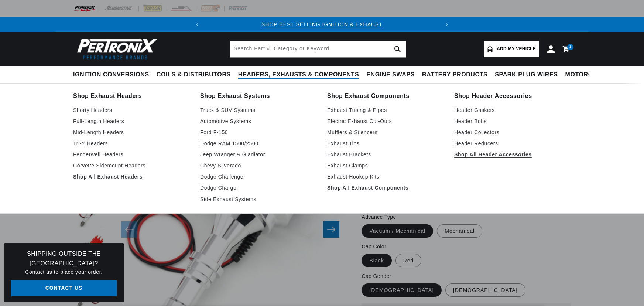 This screenshot has width=644, height=306. I want to click on a: Ford F-150, so click(259, 132).